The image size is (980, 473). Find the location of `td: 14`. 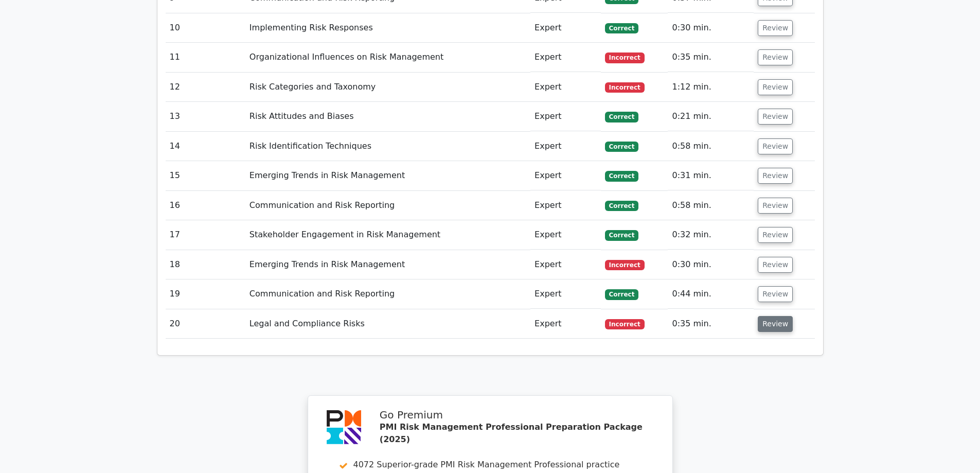

td: 14 is located at coordinates (205, 146).